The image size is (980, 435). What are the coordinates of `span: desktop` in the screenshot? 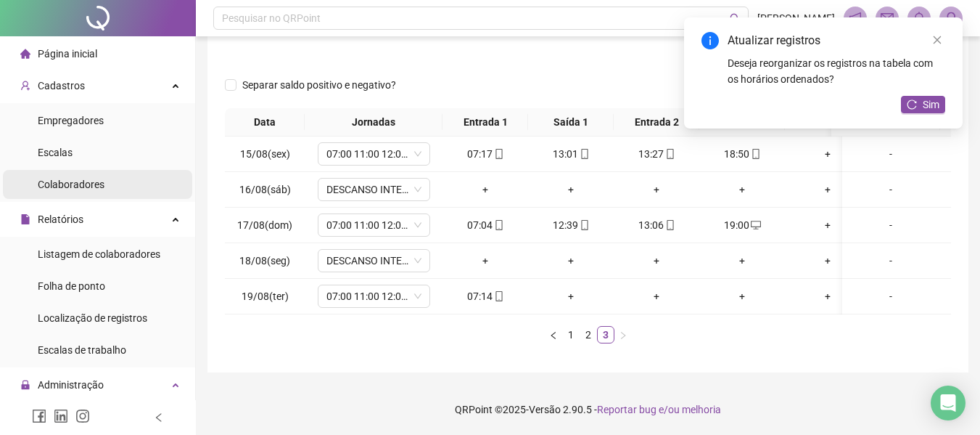 It's located at (755, 225).